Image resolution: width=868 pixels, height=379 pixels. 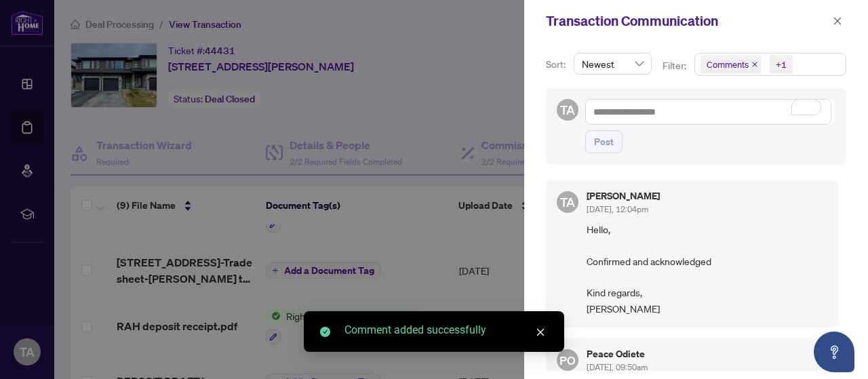 What do you see at coordinates (687, 21) in the screenshot?
I see `div: Transaction Communication` at bounding box center [687, 21].